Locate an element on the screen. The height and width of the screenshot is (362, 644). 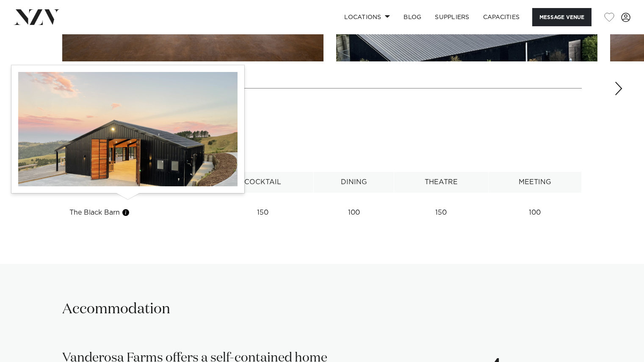
a: SUPPLIERS is located at coordinates (452, 17).